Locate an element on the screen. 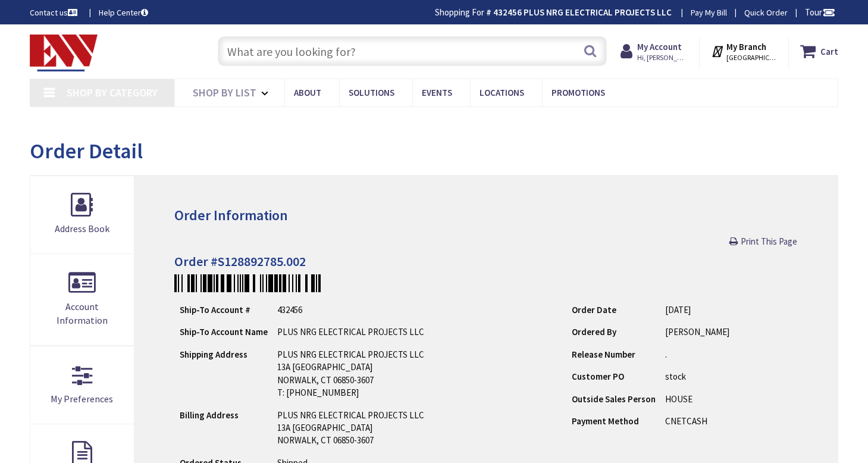 This screenshot has height=463, width=868. a: Account Information is located at coordinates (82, 300).